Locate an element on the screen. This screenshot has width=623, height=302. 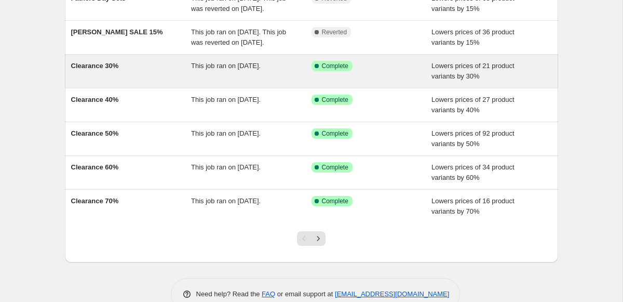
span: Clearance 50% is located at coordinates (95, 133).